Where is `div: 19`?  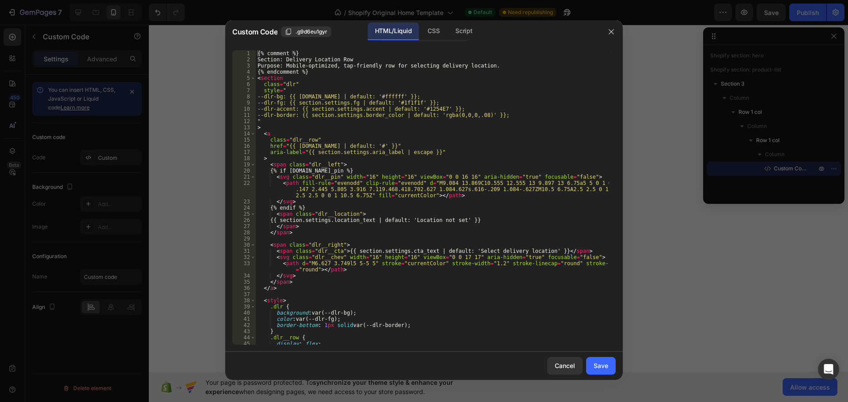 div: 19 is located at coordinates (244, 165).